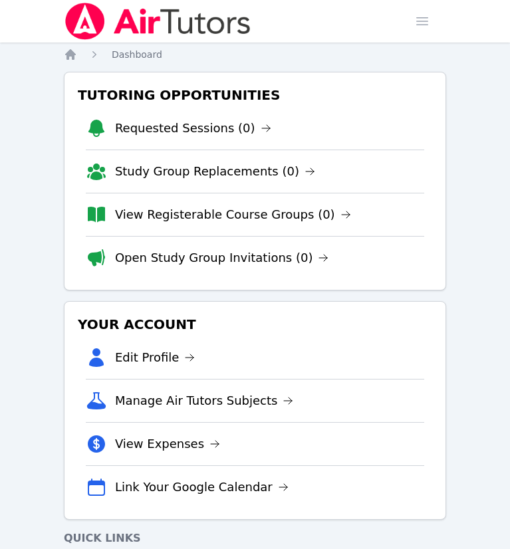 Image resolution: width=510 pixels, height=549 pixels. What do you see at coordinates (215, 172) in the screenshot?
I see `a: Study Group Replacements (0)` at bounding box center [215, 172].